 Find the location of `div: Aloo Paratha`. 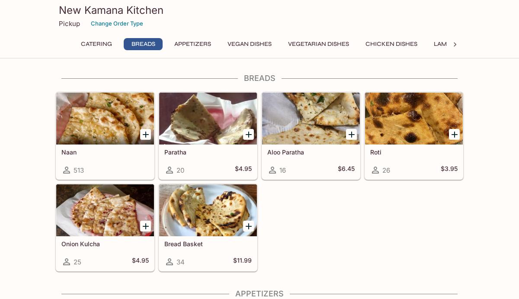

div: Aloo Paratha is located at coordinates (311, 118).